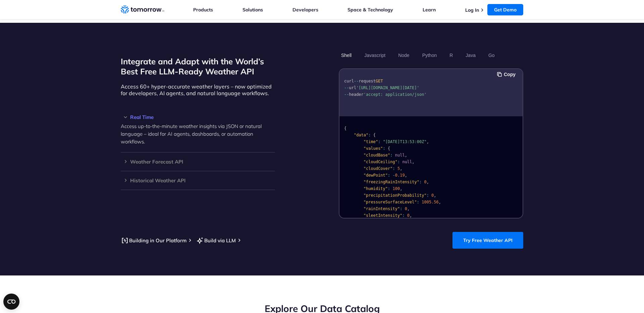 The image size is (644, 313). I want to click on a: Try Free Weather API, so click(488, 241).